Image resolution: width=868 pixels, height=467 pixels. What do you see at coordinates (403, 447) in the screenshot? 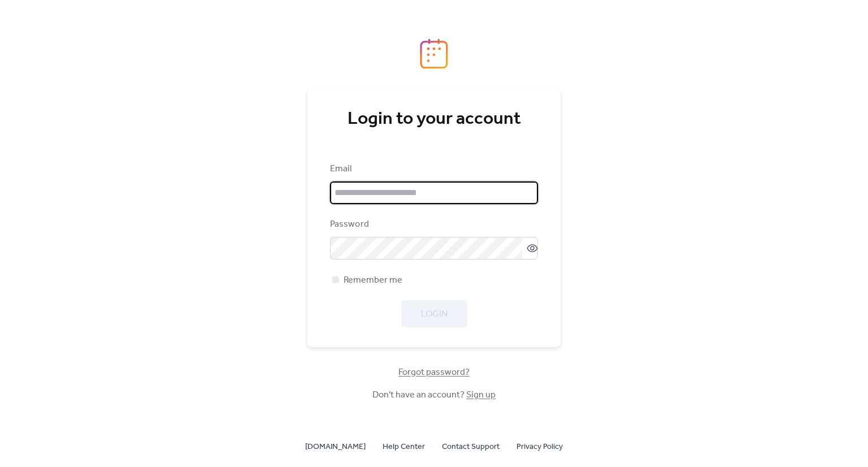
I see `span: Help Center` at bounding box center [403, 447].